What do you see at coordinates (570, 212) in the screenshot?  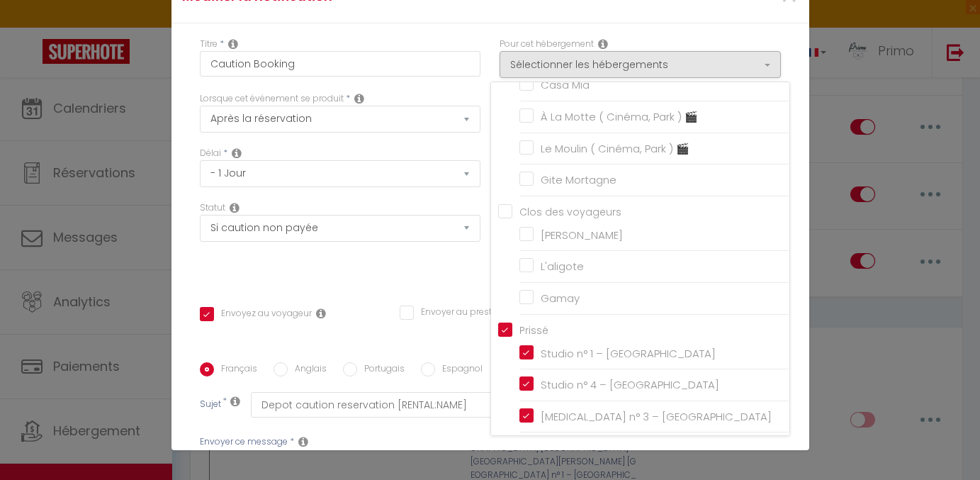 I see `span: Clos des voyageurs` at bounding box center [570, 212].